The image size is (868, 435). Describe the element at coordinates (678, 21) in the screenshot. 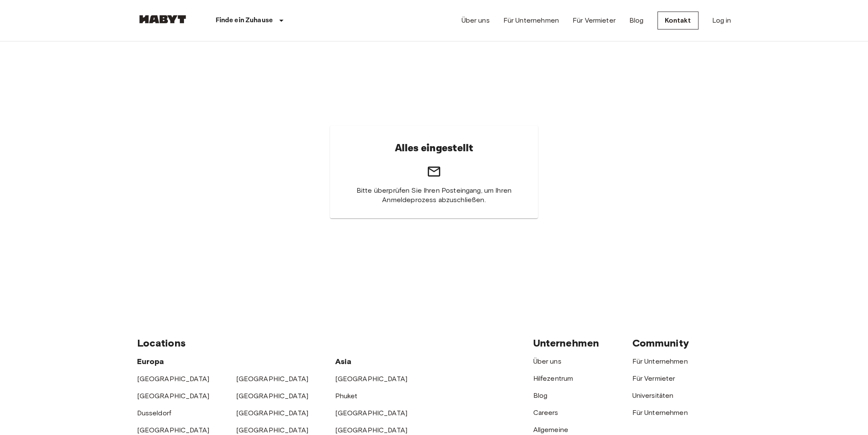

I see `a: Kontakt` at that location.